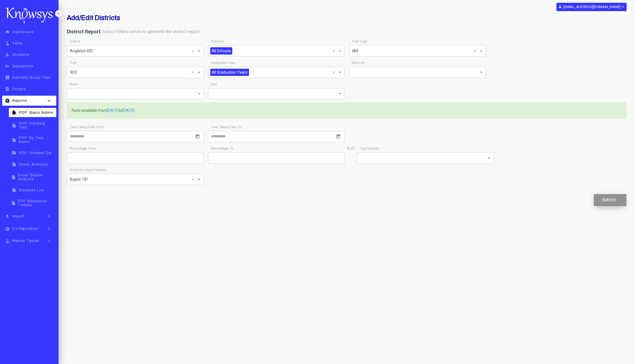 The height and width of the screenshot is (364, 635). Describe the element at coordinates (83, 148) in the screenshot. I see `app-required-indication: Percentage From` at that location.